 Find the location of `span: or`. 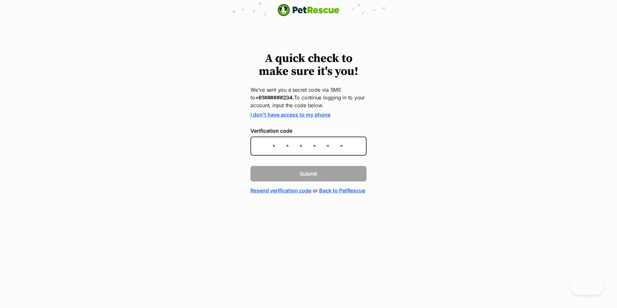

span: or is located at coordinates (315, 190).